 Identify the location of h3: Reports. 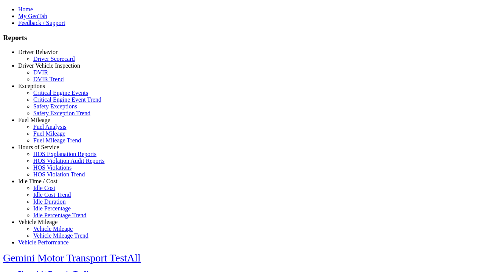
(242, 38).